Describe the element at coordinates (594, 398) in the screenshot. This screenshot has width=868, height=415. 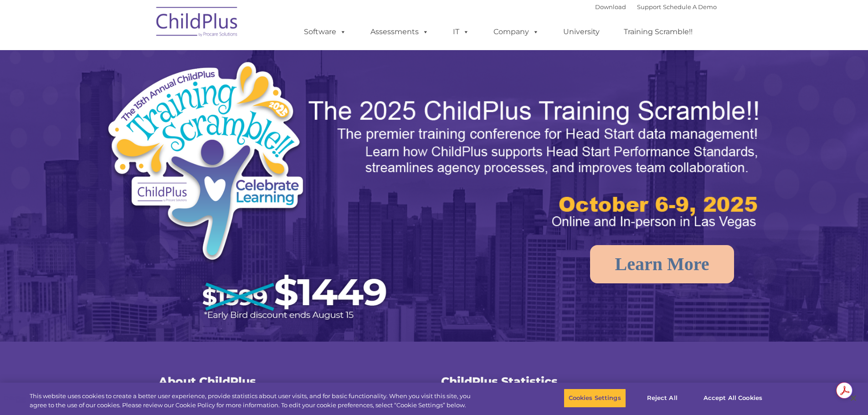
I see `button: Cookies Settings` at that location.